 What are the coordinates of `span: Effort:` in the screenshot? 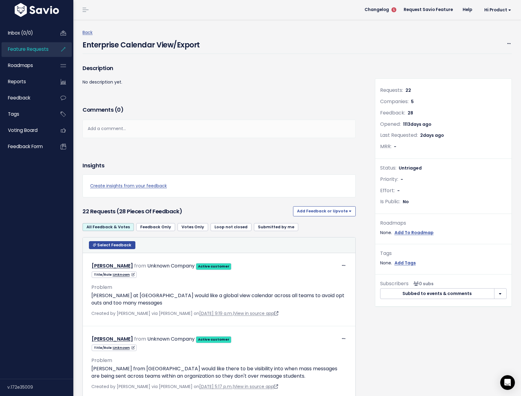 It's located at (388, 190).